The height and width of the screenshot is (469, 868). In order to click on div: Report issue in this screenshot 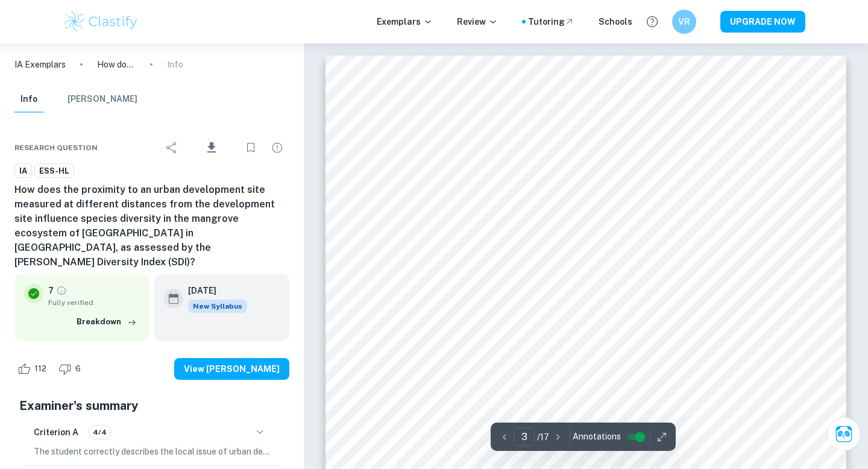, I will do `click(277, 148)`.